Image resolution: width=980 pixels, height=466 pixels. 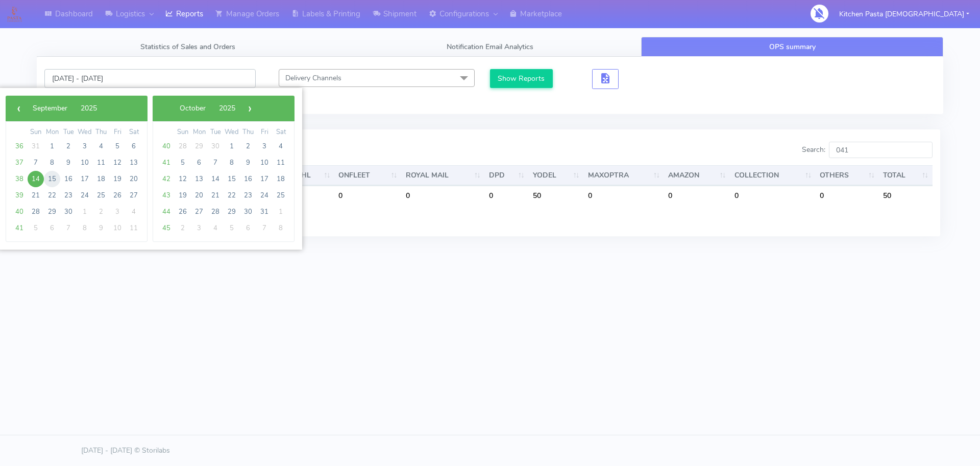 I want to click on span: 40, so click(x=167, y=146).